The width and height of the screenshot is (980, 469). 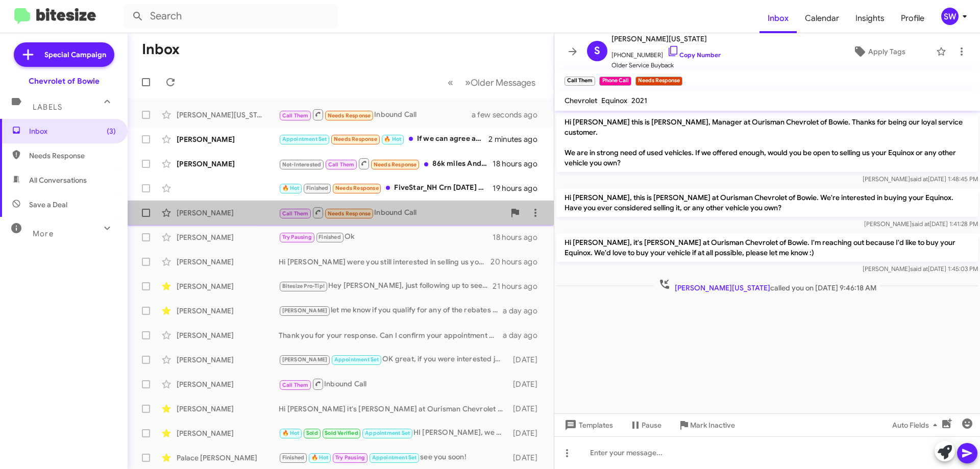 What do you see at coordinates (111, 131) in the screenshot?
I see `span: (3)` at bounding box center [111, 131].